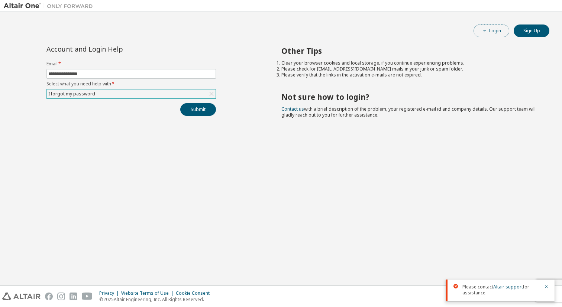  I want to click on button: Sign Up, so click(532, 31).